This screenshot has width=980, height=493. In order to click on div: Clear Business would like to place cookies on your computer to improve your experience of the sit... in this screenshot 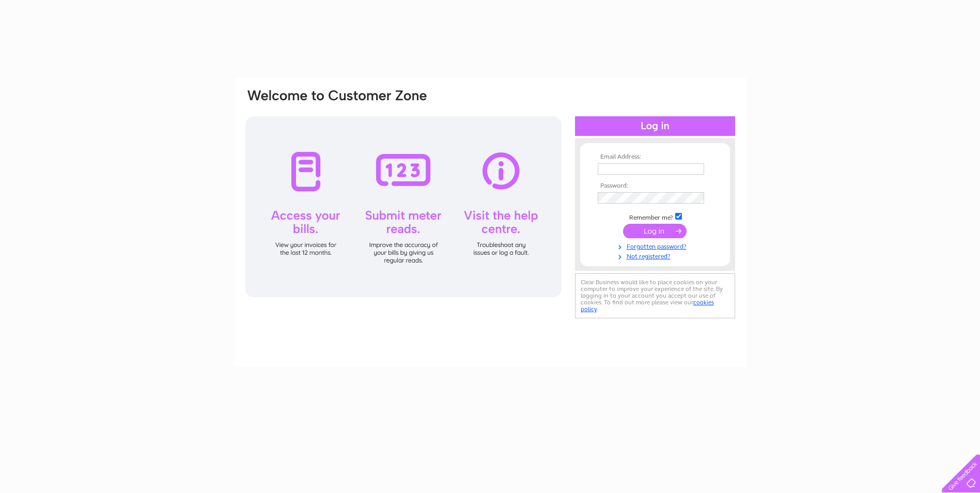, I will do `click(655, 296)`.